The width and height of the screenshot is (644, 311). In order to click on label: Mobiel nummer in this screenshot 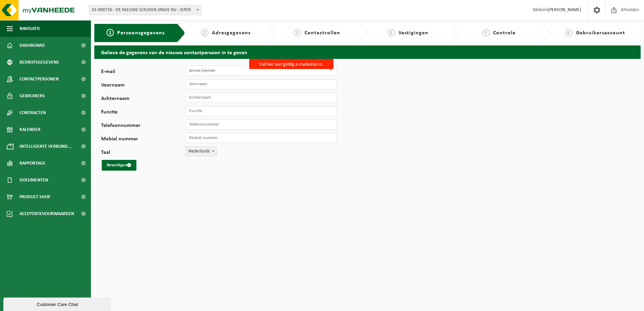, I will do `click(143, 140)`.